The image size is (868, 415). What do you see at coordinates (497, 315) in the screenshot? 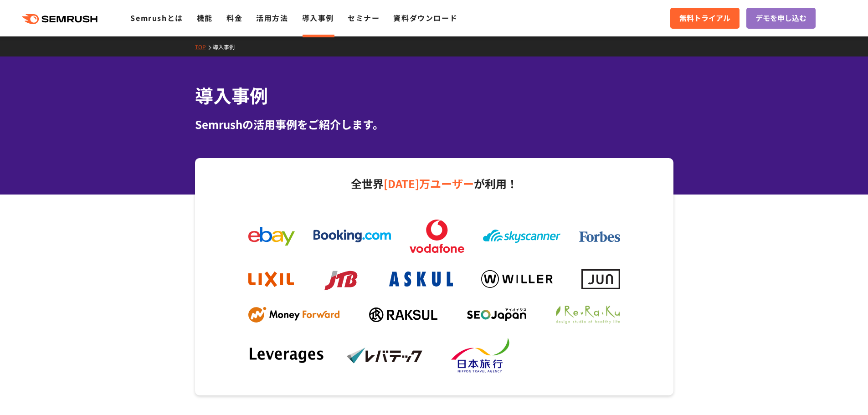
I see `img: seojapan` at bounding box center [497, 315].